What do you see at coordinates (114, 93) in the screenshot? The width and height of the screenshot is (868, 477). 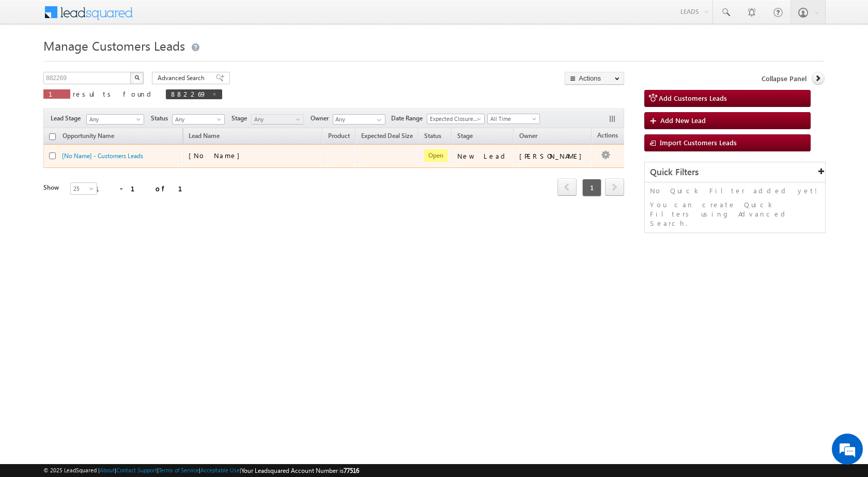 I see `span: results found` at bounding box center [114, 93].